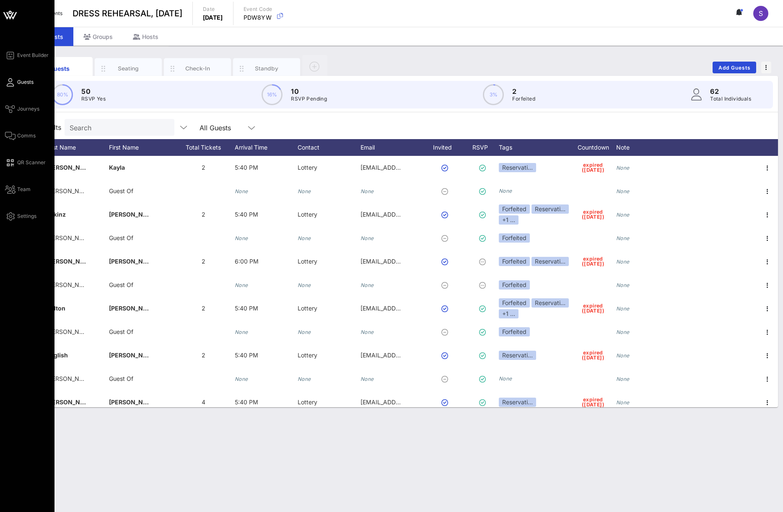 Image resolution: width=783 pixels, height=512 pixels. Describe the element at coordinates (33, 55) in the screenshot. I see `span: Event Builder` at that location.